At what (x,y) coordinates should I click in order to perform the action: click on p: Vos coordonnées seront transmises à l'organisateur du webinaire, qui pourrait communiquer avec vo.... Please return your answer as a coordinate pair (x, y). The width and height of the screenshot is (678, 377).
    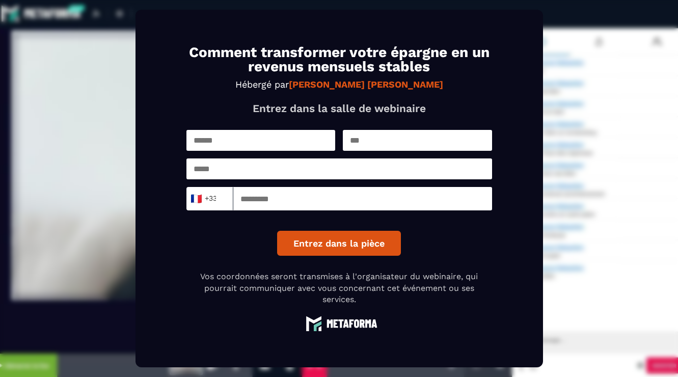
    Looking at the image, I should click on (339, 288).